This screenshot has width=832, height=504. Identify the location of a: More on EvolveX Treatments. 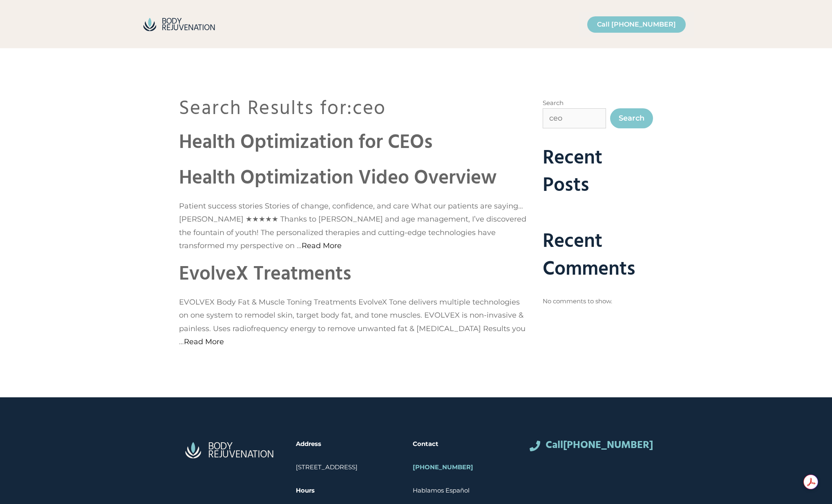
(204, 342).